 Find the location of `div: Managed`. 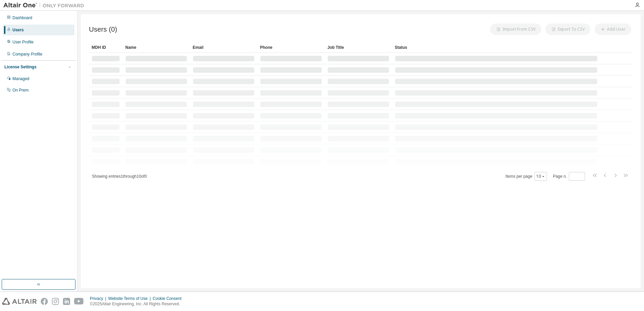

div: Managed is located at coordinates (21, 79).